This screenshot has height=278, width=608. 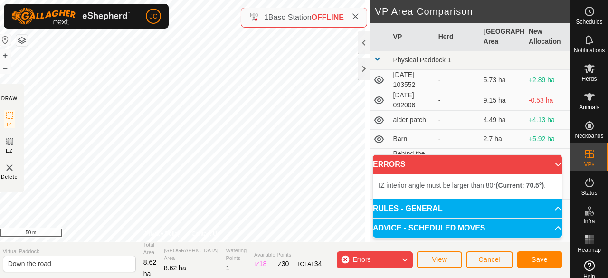 I want to click on td: -0.53 ha, so click(x=547, y=100).